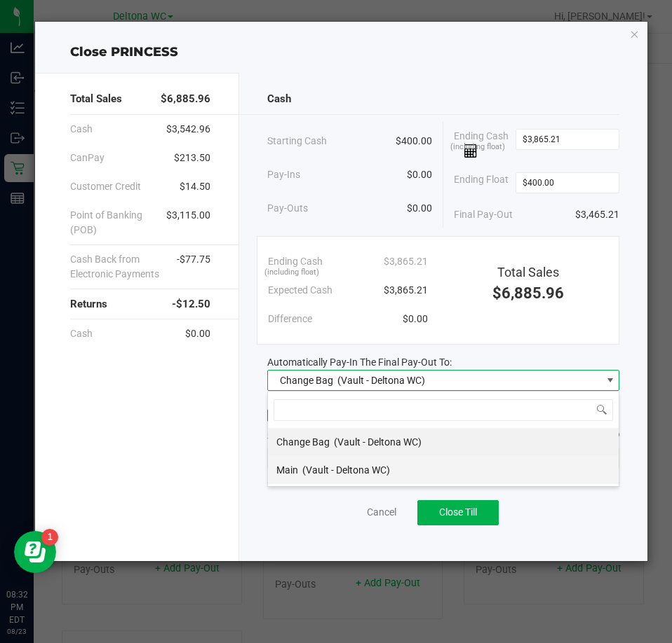 This screenshot has width=672, height=643. What do you see at coordinates (413, 141) in the screenshot?
I see `span: $400.00` at bounding box center [413, 141].